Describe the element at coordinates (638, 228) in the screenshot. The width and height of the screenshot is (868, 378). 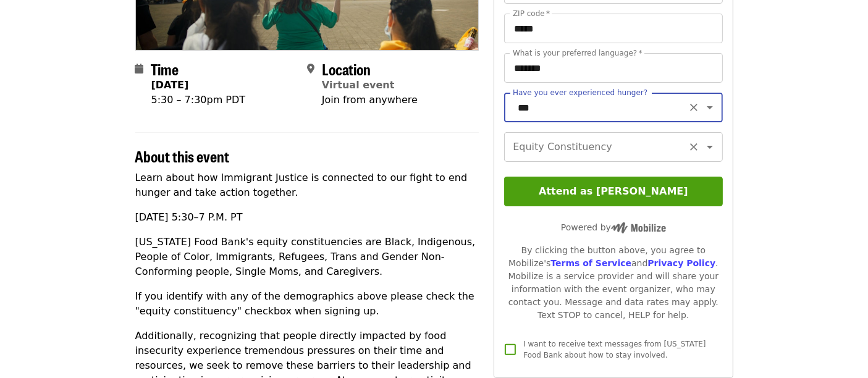
I see `img: Powered by Mobilize` at that location.